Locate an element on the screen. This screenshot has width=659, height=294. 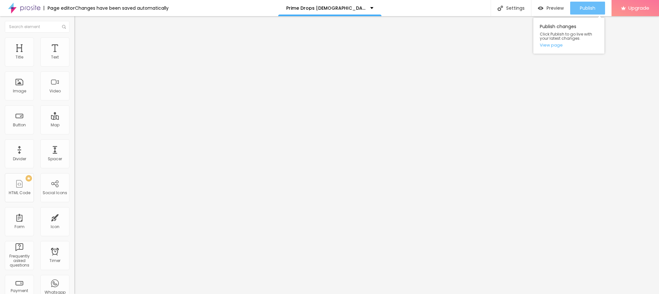
div: Video is located at coordinates (55, 91).